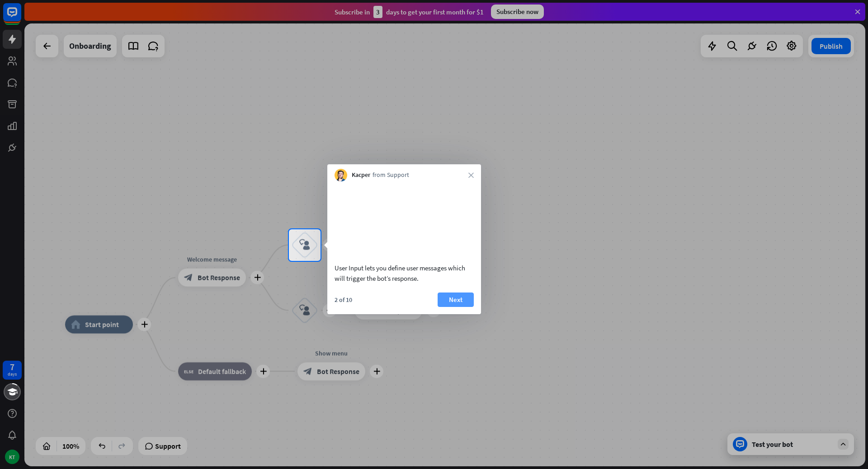  Describe the element at coordinates (305, 245) in the screenshot. I see `i: block_user_input` at that location.